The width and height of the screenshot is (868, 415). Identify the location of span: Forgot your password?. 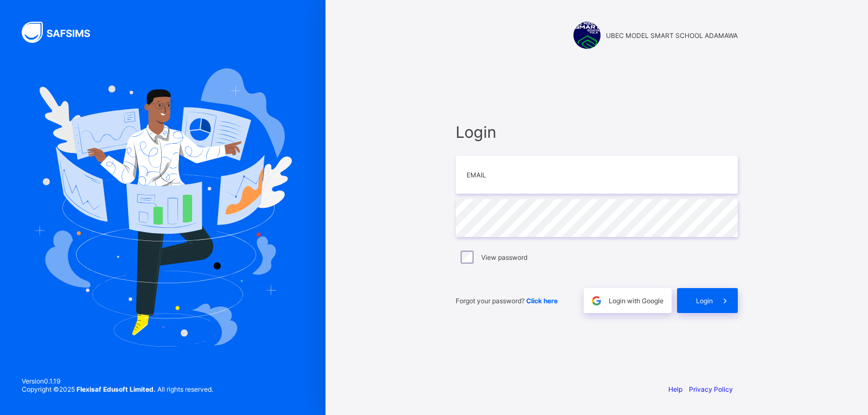
(506, 300).